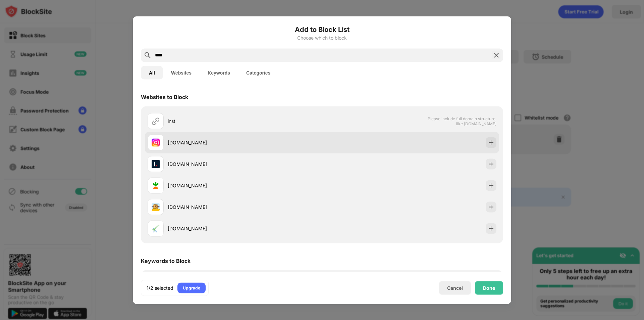 This screenshot has height=320, width=644. Describe the element at coordinates (322, 29) in the screenshot. I see `h6: Add to Block List` at that location.